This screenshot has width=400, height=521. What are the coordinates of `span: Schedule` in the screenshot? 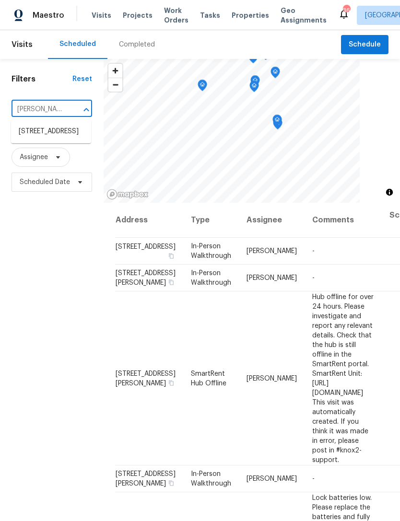 It's located at (364, 45).